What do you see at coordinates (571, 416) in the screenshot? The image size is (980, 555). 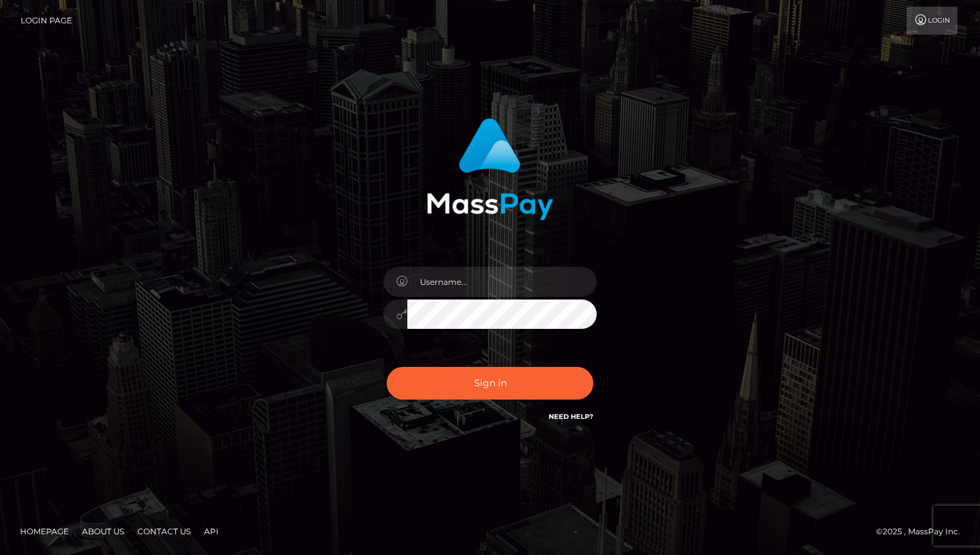 I see `a: Need Help?` at bounding box center [571, 416].